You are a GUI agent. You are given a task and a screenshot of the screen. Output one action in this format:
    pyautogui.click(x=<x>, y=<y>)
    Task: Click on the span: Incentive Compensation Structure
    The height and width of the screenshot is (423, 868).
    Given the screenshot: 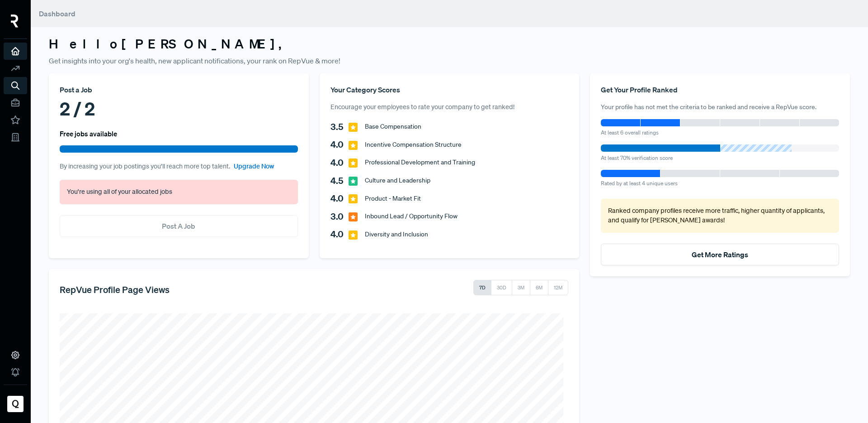 What is the action you would take?
    pyautogui.click(x=413, y=145)
    